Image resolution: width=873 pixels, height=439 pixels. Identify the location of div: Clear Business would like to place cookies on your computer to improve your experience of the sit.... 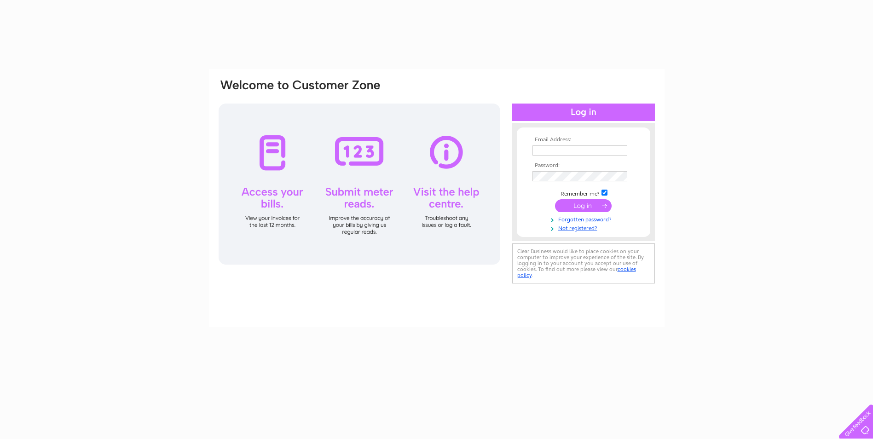
(583, 263).